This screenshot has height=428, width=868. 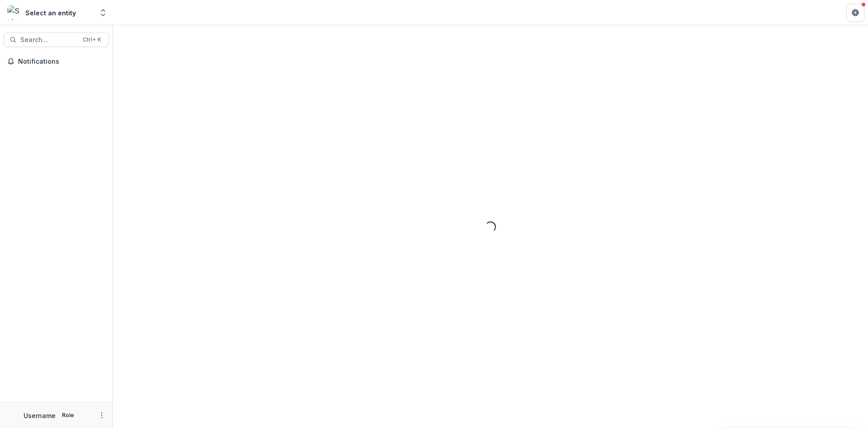 What do you see at coordinates (102, 416) in the screenshot?
I see `button: More` at bounding box center [102, 416].